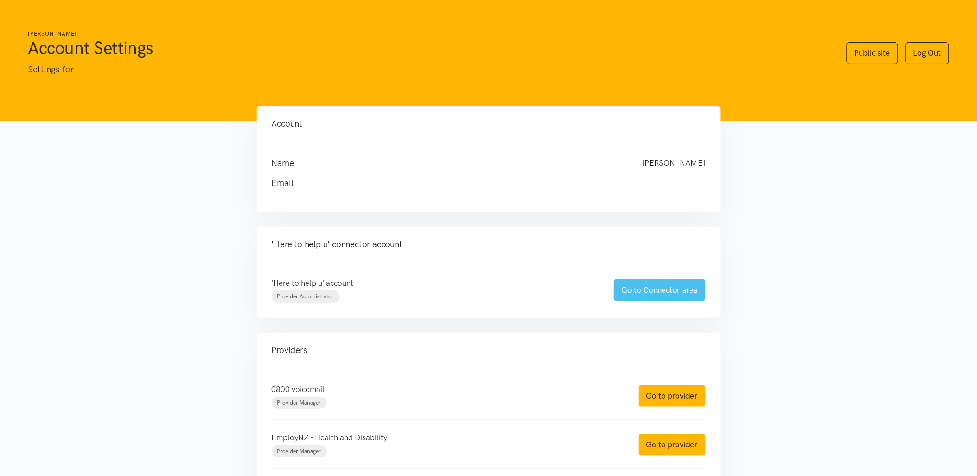 This screenshot has width=977, height=476. Describe the element at coordinates (428, 48) in the screenshot. I see `h1: Account Settings` at that location.